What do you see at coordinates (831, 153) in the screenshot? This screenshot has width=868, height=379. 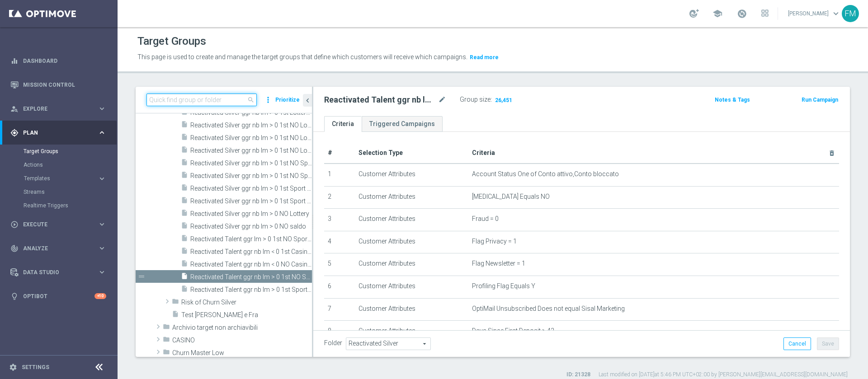 I see `i: delete_forever` at bounding box center [831, 153].